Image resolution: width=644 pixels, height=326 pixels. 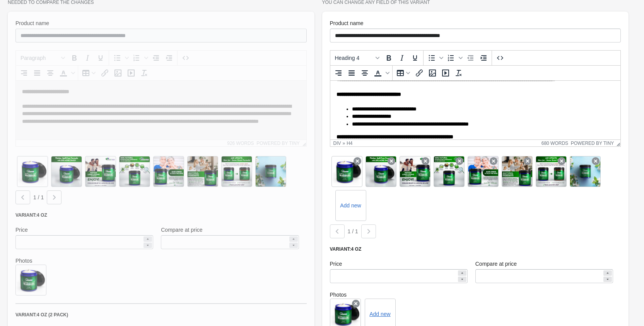 I want to click on label: Compare at price, so click(x=496, y=264).